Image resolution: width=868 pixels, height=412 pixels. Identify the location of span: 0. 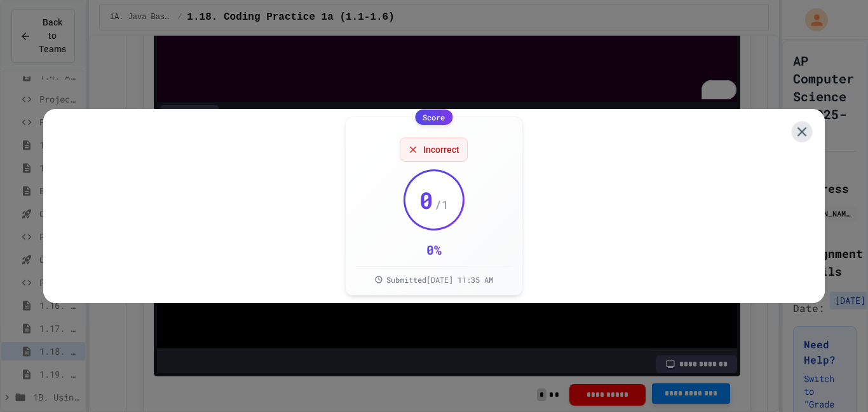
(427, 200).